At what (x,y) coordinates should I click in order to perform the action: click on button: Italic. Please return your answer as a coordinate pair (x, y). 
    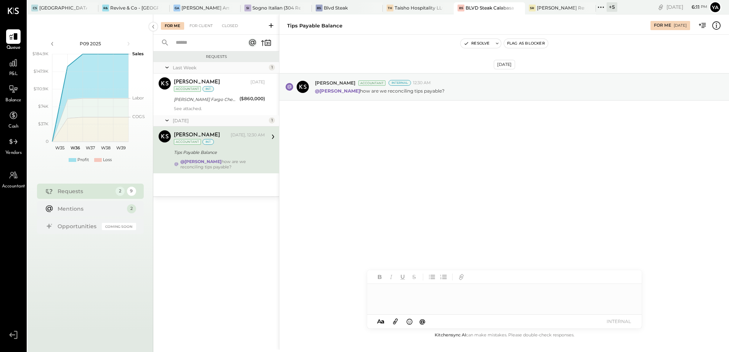
    Looking at the image, I should click on (391, 277).